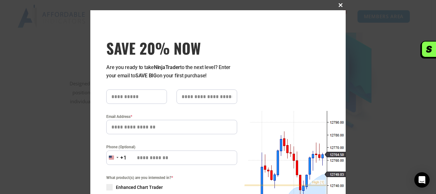 Image resolution: width=436 pixels, height=194 pixels. I want to click on span: What product(s) are you interested in?, so click(172, 177).